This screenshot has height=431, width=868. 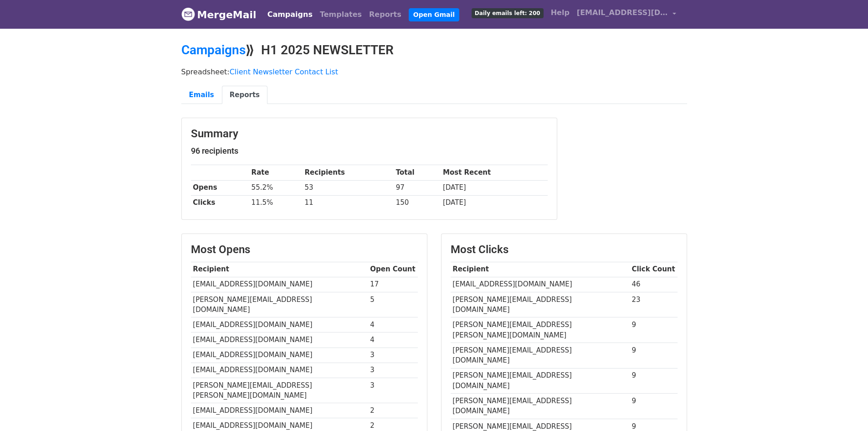 I want to click on a: Client Newsletter Contact List, so click(x=284, y=71).